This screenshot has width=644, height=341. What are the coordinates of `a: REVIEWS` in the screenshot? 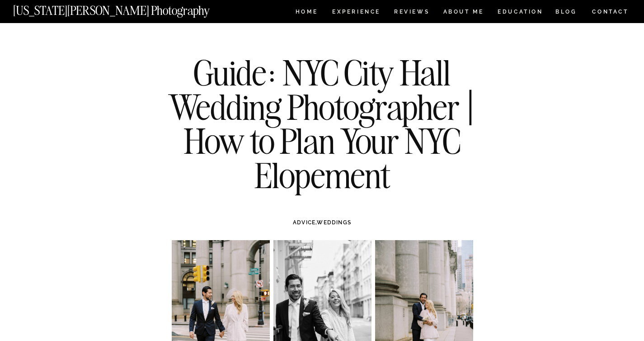 It's located at (411, 12).